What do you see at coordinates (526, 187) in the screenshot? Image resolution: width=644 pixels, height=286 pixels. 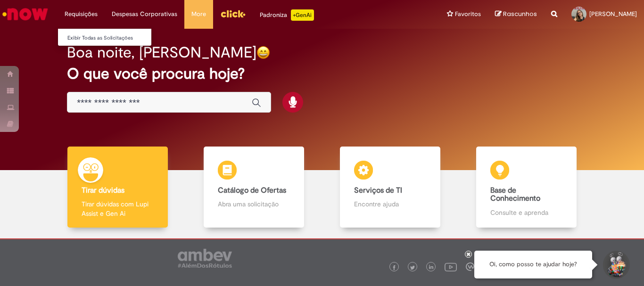 I see `a: Base de Conhecimento Consulte e aprenda` at bounding box center [526, 187].